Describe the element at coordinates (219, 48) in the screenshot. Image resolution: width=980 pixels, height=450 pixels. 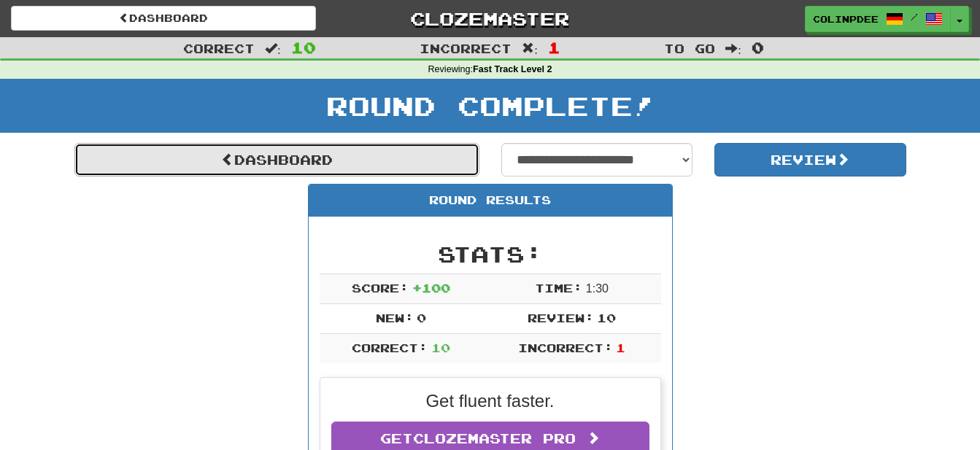
I see `span: Correct` at that location.